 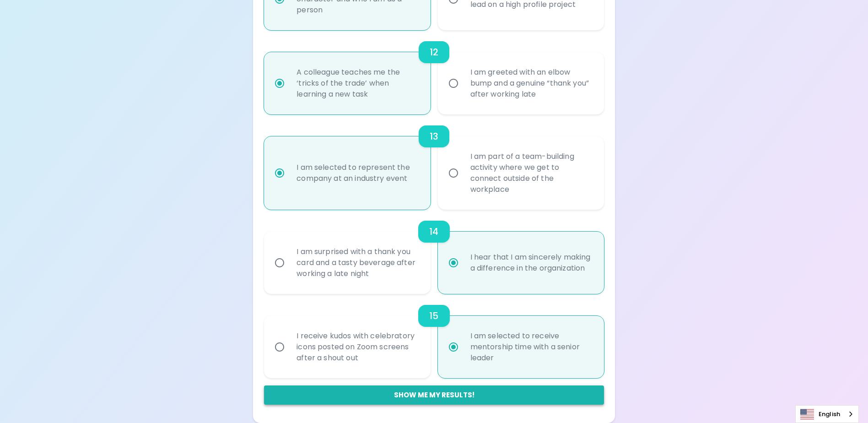 I want to click on div: I am part of a team-building activity where we get to connect outside of the workplace, so click(x=531, y=173).